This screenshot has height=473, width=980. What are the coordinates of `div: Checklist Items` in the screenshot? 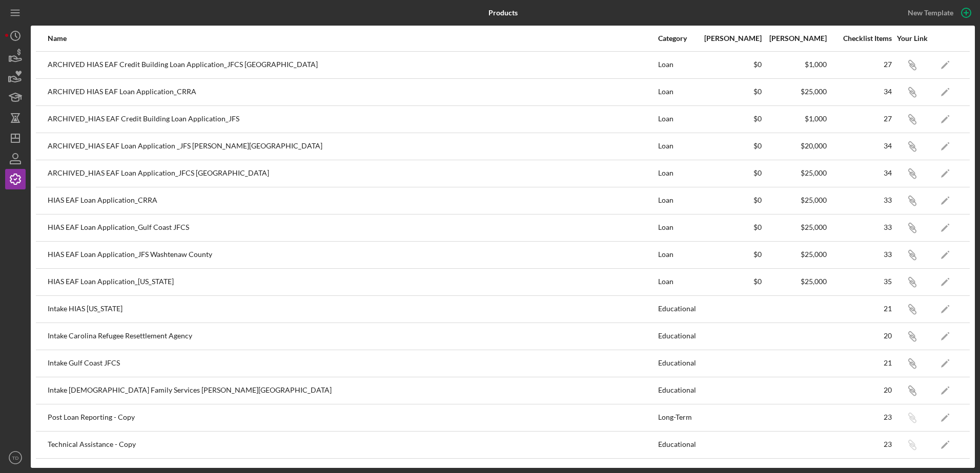 It's located at (860, 38).